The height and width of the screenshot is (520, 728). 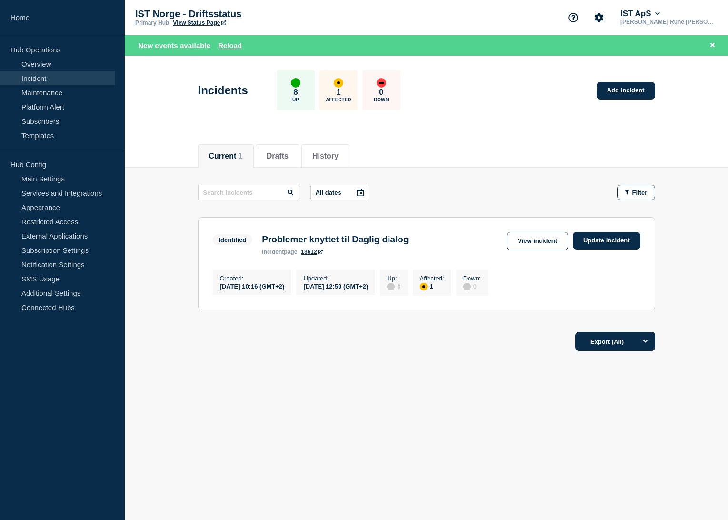 What do you see at coordinates (335, 278) in the screenshot?
I see `p: Updated :` at bounding box center [335, 278].